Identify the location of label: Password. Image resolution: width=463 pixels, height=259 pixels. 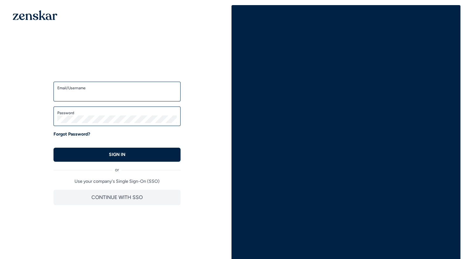
(117, 113).